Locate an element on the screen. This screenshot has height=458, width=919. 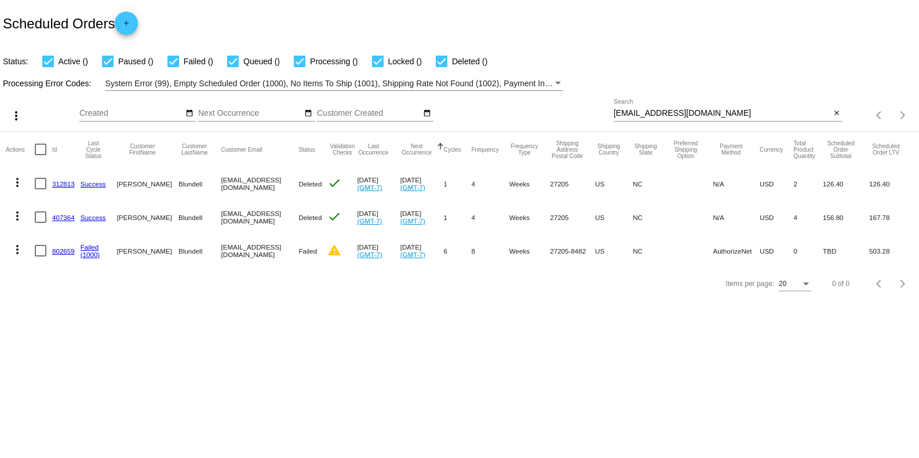
mat-header-cell: Actions is located at coordinates (20, 149).